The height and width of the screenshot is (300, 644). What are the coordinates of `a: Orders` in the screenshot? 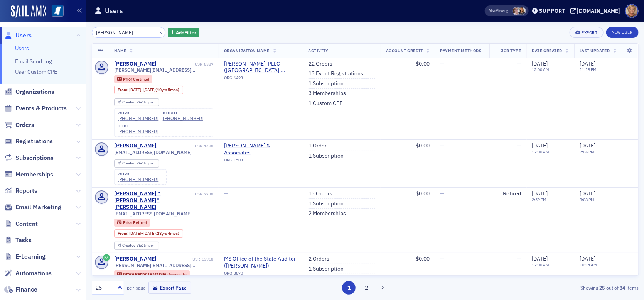 It's located at (20, 125).